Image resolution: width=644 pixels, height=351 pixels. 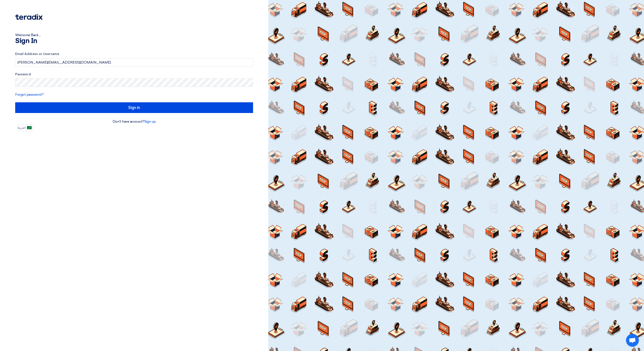 I want to click on img: ar-AR.png, so click(x=30, y=128).